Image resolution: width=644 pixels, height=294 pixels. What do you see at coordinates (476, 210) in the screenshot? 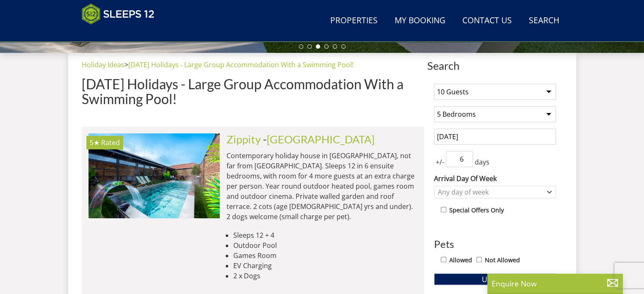
I see `label: Special Offers Only` at bounding box center [476, 210].